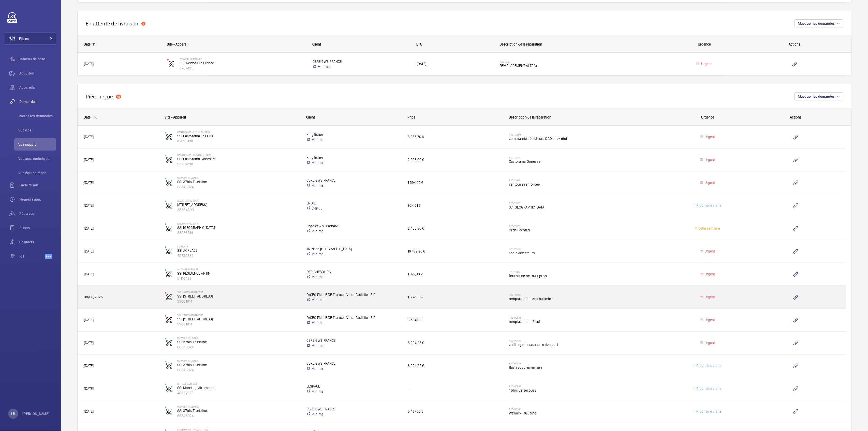 This screenshot has width=868, height=431. What do you see at coordinates (239, 324) in the screenshot?
I see `p: 99661614` at bounding box center [239, 324].